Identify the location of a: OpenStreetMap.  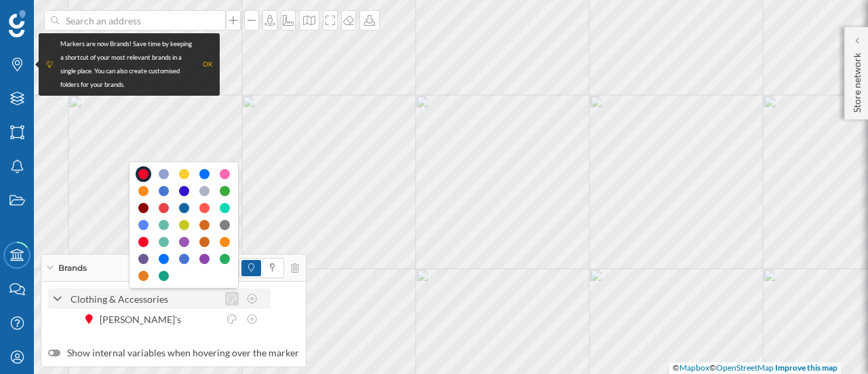
(744, 367).